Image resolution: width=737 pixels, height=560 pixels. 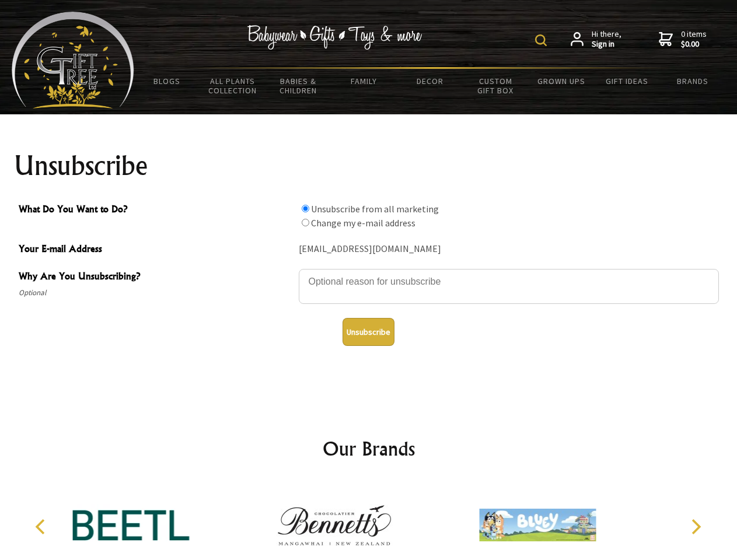 What do you see at coordinates (693, 39) in the screenshot?
I see `span: 0 items` at bounding box center [693, 39].